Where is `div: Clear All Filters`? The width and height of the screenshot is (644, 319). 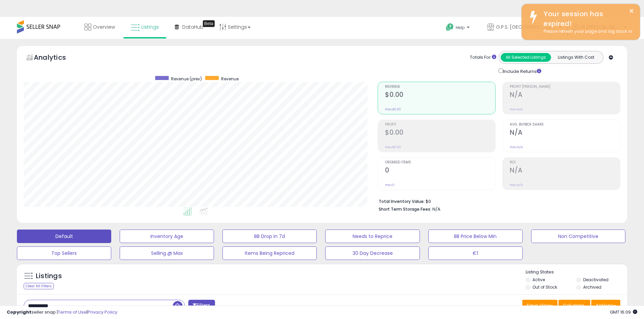
div: Clear All Filters is located at coordinates (39, 286).